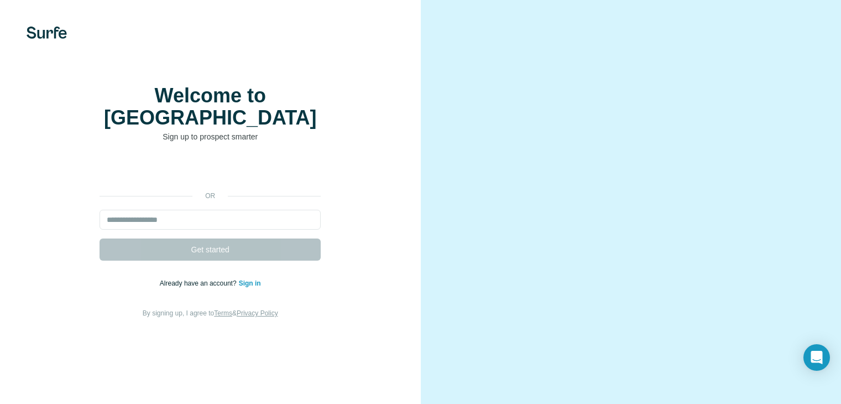 This screenshot has width=841, height=404. I want to click on a: Privacy Policy, so click(257, 313).